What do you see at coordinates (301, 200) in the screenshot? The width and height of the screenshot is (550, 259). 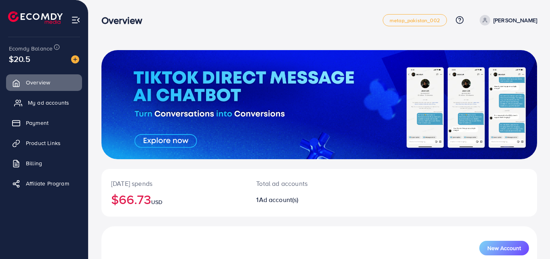 I see `h2: 1` at bounding box center [301, 200].